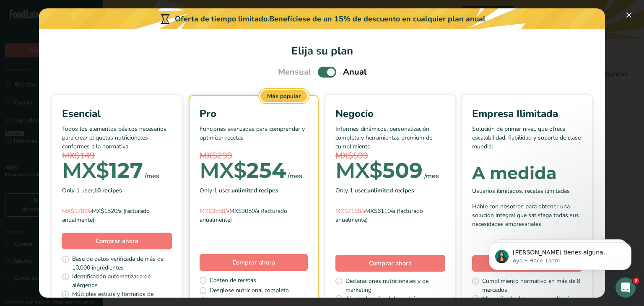 The image size is (644, 306). What do you see at coordinates (350, 211) in the screenshot?
I see `span: MX$7188/a` at bounding box center [350, 211].